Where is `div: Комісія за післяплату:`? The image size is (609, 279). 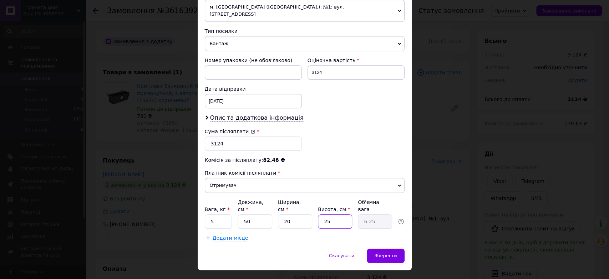
div: Комісія за післяплату: is located at coordinates (305, 160).